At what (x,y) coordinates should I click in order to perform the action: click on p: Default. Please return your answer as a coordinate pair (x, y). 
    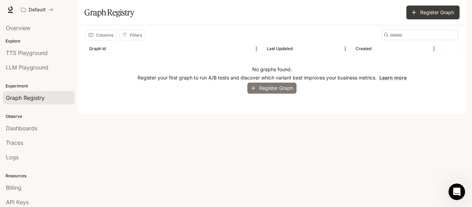
    Looking at the image, I should click on (37, 10).